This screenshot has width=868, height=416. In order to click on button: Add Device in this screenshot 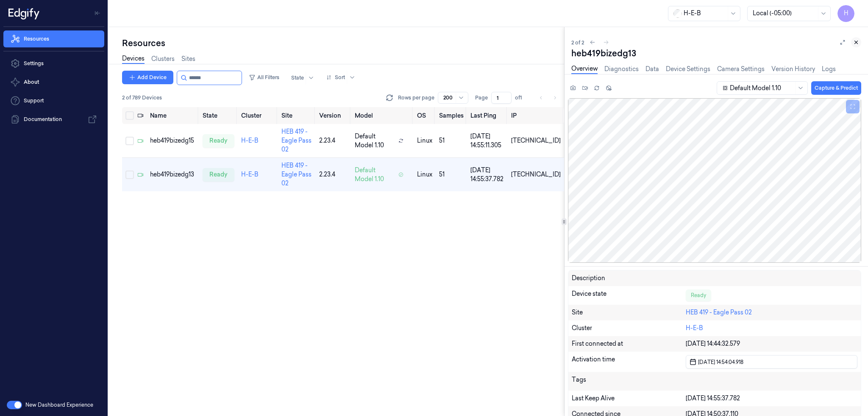, I will do `click(147, 78)`.